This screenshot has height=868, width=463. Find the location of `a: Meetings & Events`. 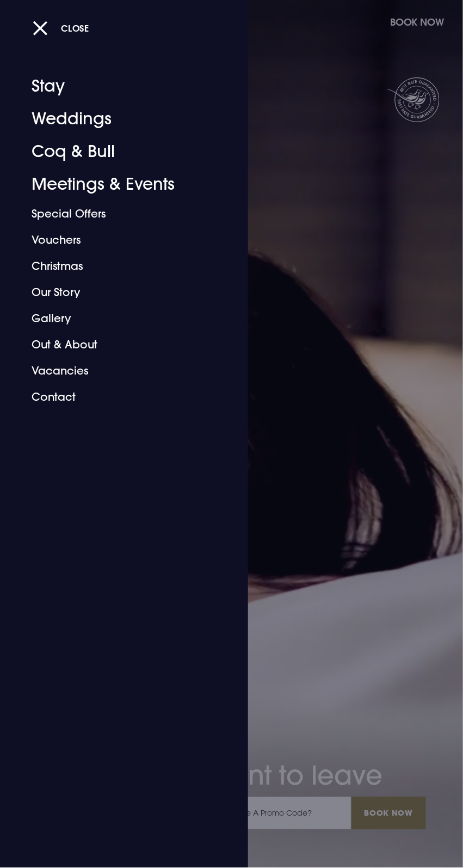

a: Meetings & Events is located at coordinates (117, 185).